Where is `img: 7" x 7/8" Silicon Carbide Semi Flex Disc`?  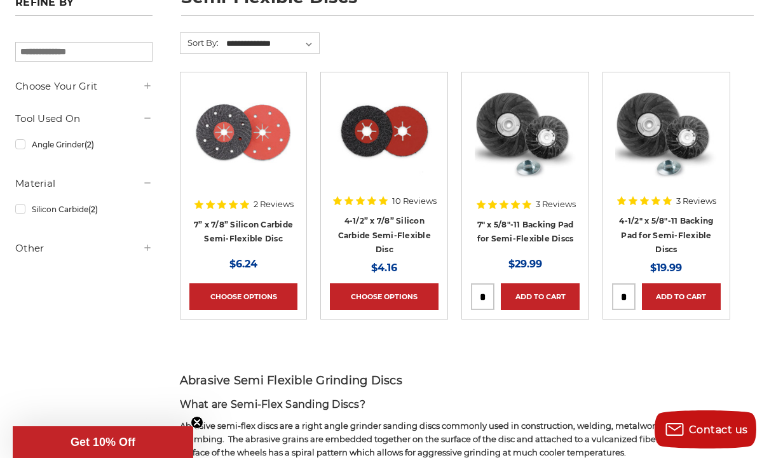
img: 7" x 7/8" Silicon Carbide Semi Flex Disc is located at coordinates (243, 132).